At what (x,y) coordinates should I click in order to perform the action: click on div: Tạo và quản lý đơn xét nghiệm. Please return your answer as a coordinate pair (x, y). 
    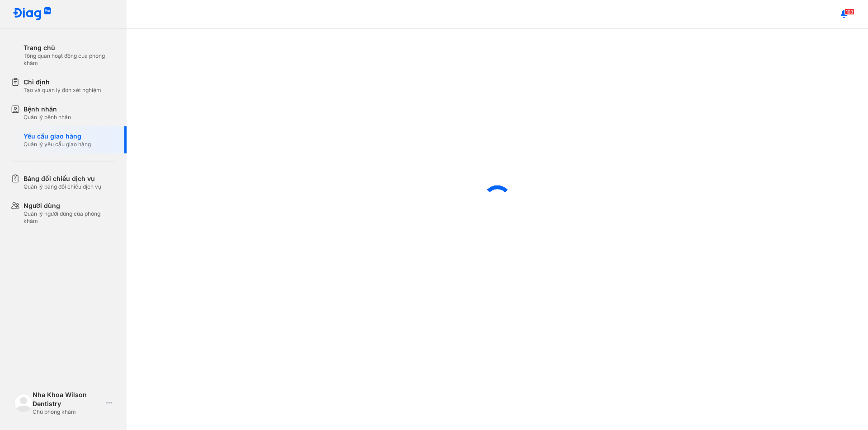
    Looking at the image, I should click on (63, 90).